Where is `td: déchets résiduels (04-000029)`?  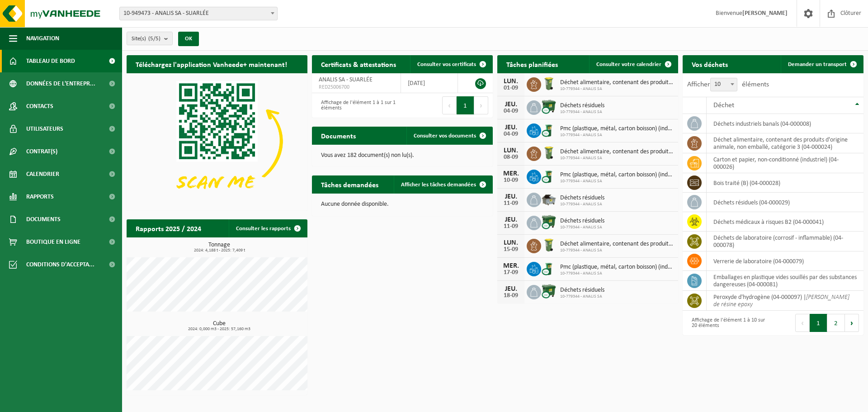
td: déchets résiduels (04-000029) is located at coordinates (785, 202).